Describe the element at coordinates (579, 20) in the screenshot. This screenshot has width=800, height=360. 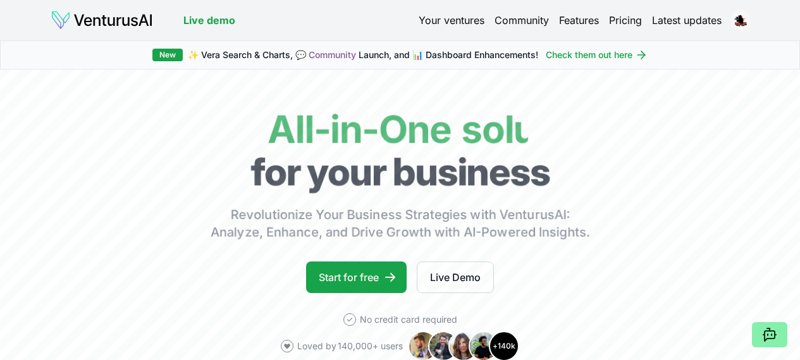
I see `a: Features` at that location.